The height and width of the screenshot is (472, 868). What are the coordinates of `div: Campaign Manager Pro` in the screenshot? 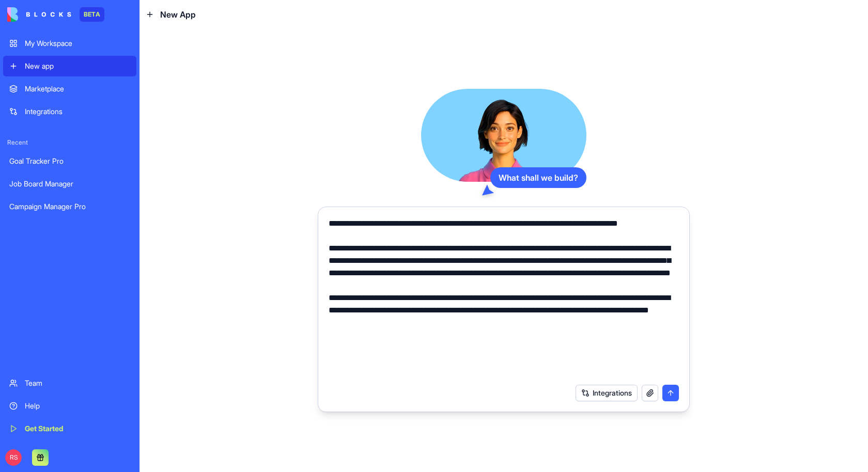 It's located at (70, 207).